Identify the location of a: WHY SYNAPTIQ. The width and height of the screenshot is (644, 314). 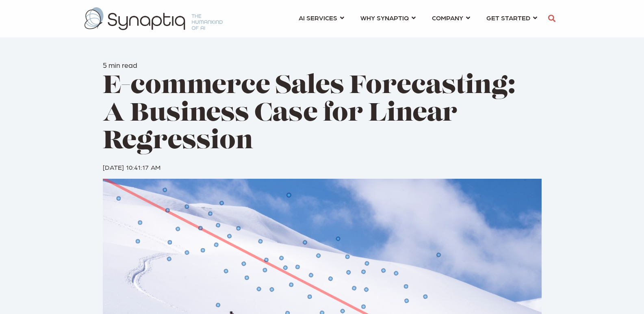
(388, 17).